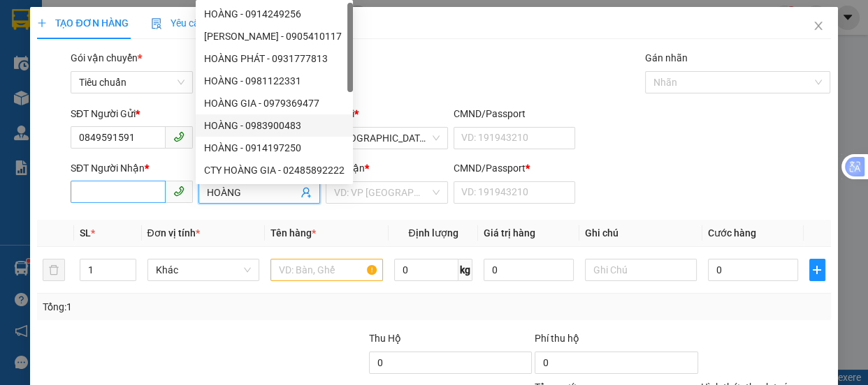 This screenshot has height=385, width=868. Describe the element at coordinates (386, 138) in the screenshot. I see `span: Đà Lạt` at that location.